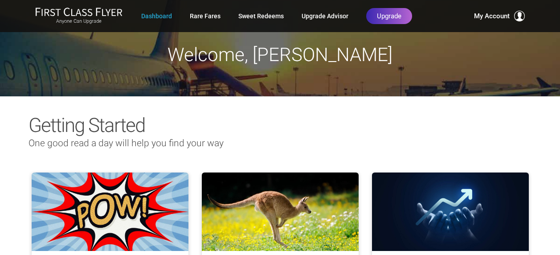 The height and width of the screenshot is (255, 560). Describe the element at coordinates (205, 16) in the screenshot. I see `a: Rare Fares` at that location.